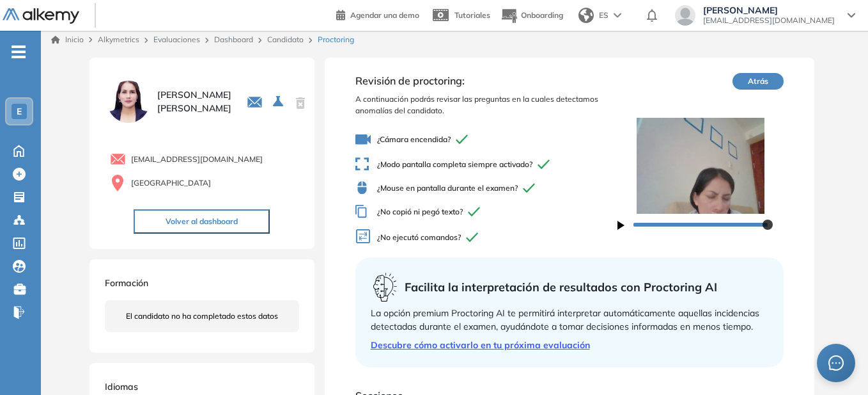 This screenshot has width=868, height=395. Describe the element at coordinates (542, 14) in the screenshot. I see `span: Onboarding` at that location.